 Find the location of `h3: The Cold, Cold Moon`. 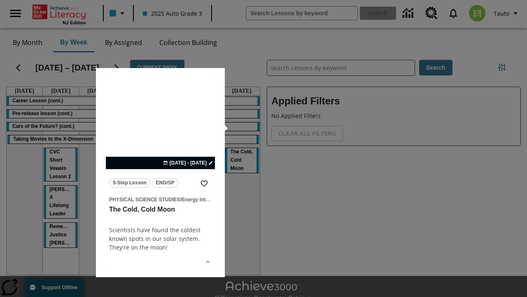

h3: The Cold, Cold Moon is located at coordinates (160, 209).